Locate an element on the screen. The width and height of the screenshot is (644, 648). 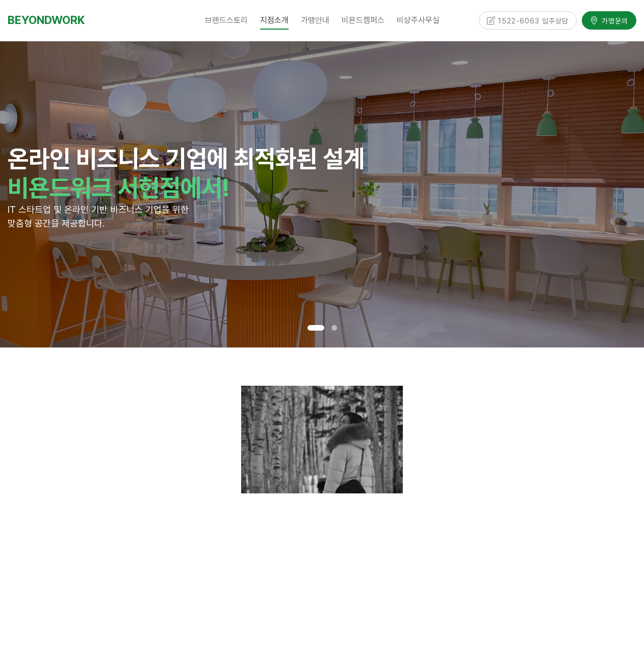
span: IT 스타트업 및 온라인 기반 비즈니스 기업을 위한 is located at coordinates (98, 209).